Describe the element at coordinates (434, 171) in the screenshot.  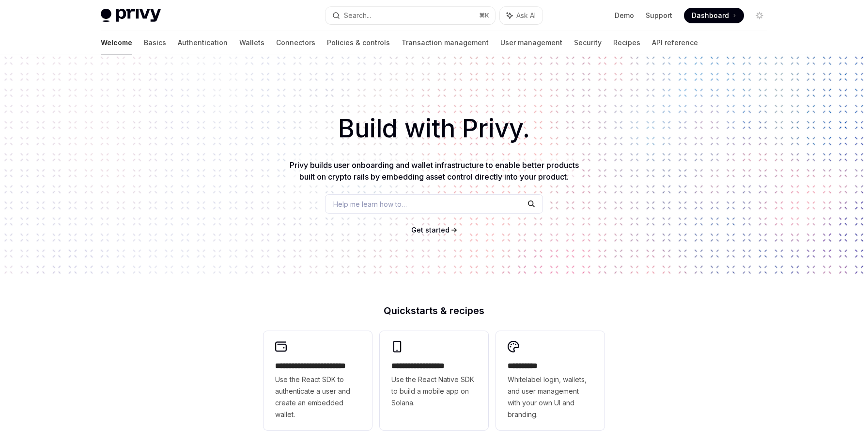
I see `span: Privy builds user onboarding and wallet infrastructure to enable better products built on crypto ...` at that location.